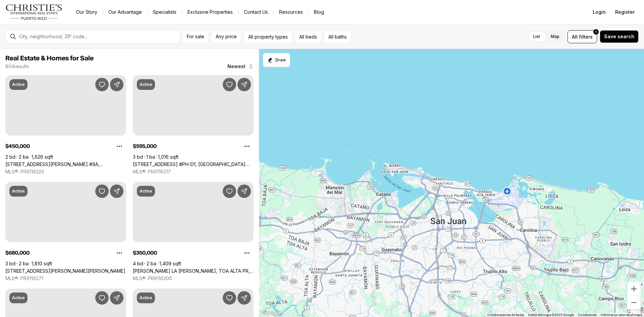 This screenshot has width=644, height=317. Describe the element at coordinates (536, 36) in the screenshot. I see `label: List` at that location.